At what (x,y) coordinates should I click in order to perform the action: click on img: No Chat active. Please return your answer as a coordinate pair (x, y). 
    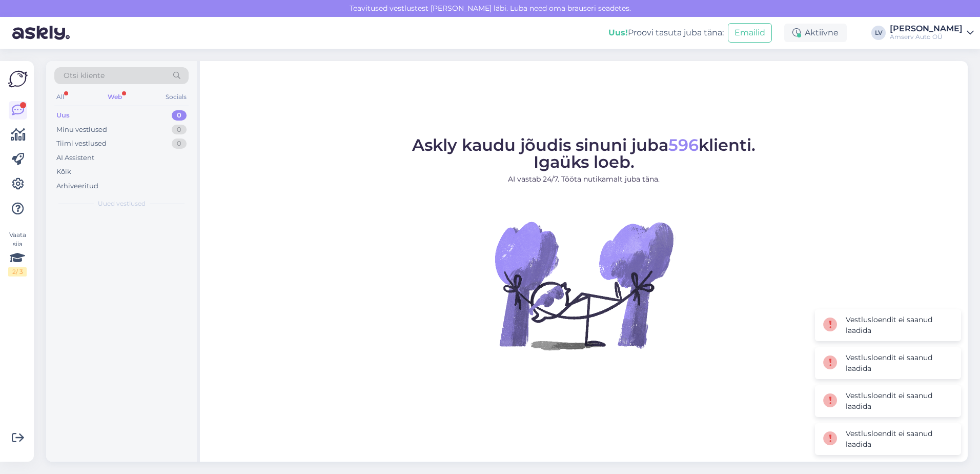
    Looking at the image, I should click on (584, 285).